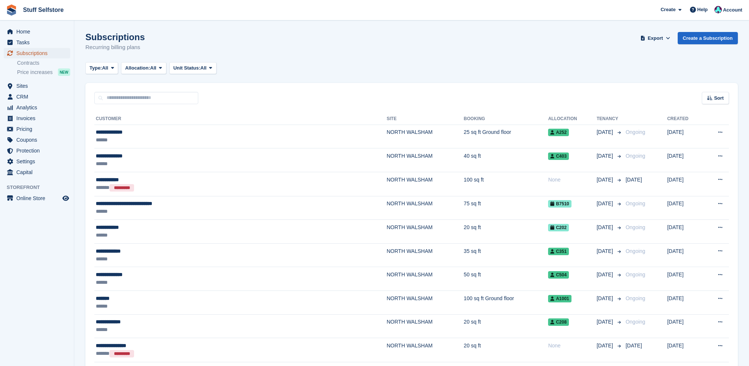 The width and height of the screenshot is (749, 366). Describe the element at coordinates (12, 10) in the screenshot. I see `img: stora-icon-8386f47178a22dfd0bd8f6a31ec36ba5ce8667c1dd55bd0f319d3a0aa187defe.svg` at that location.